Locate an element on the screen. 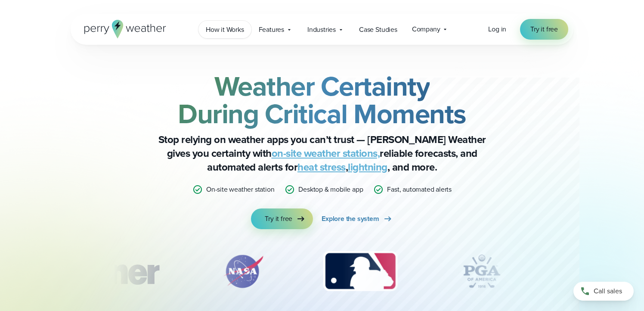  span: Industries is located at coordinates (322, 30).